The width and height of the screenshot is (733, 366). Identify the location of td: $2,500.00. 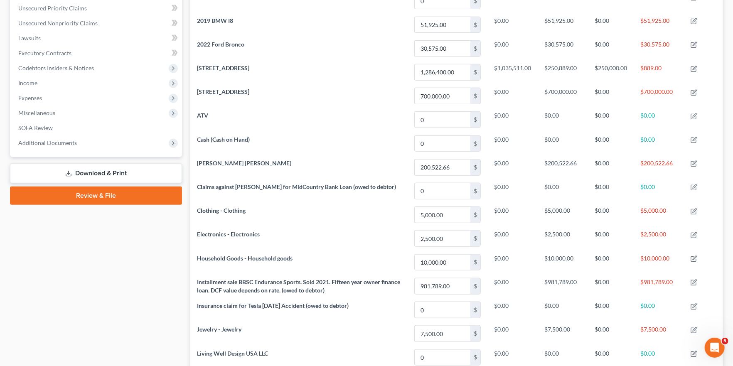
(658, 238).